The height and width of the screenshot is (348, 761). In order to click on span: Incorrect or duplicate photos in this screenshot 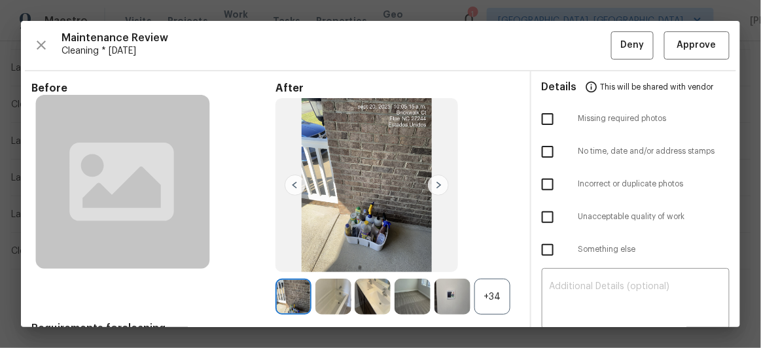, I will do `click(654, 184)`.